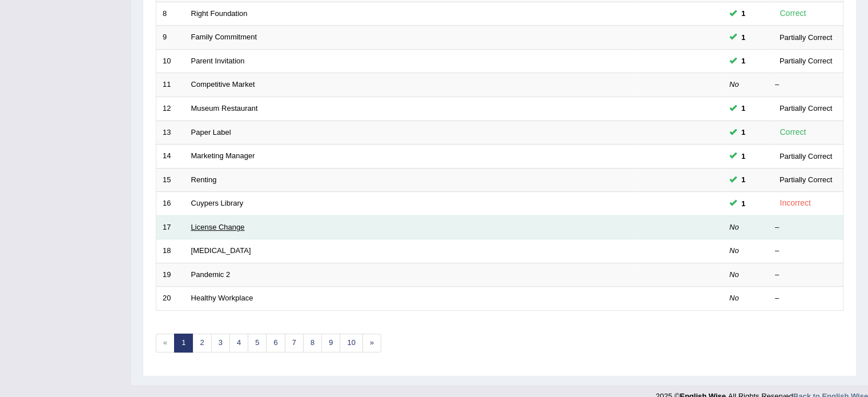  Describe the element at coordinates (201, 342) in the screenshot. I see `a: 2` at that location.